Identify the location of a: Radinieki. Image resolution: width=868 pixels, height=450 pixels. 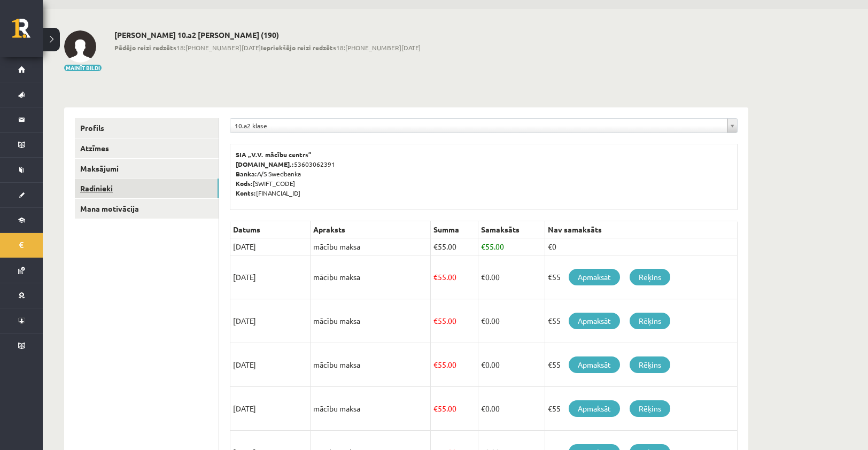
(147, 188).